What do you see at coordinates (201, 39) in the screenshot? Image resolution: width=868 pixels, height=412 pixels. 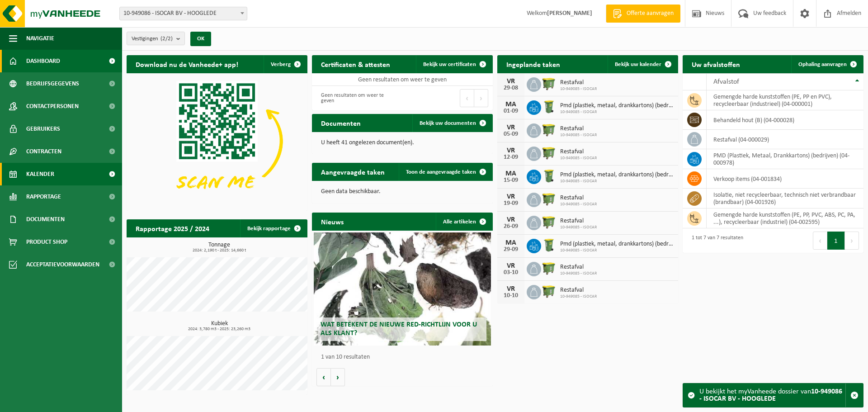 I see `button: OK` at bounding box center [201, 39].